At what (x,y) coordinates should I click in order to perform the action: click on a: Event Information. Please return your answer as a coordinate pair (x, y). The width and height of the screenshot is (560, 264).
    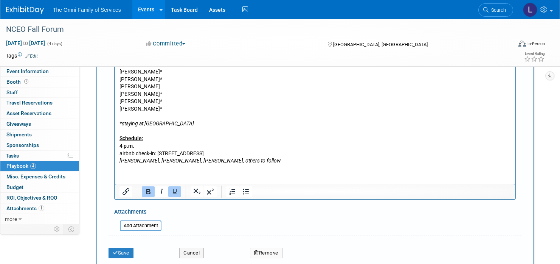
    Looking at the image, I should click on (40, 71).